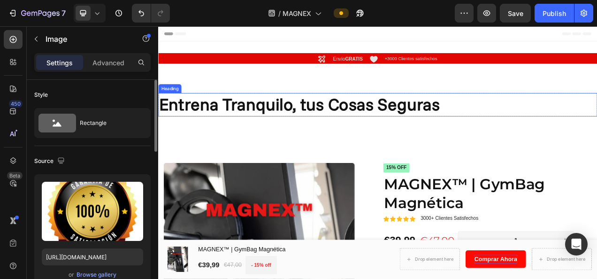  What do you see at coordinates (92, 257) in the screenshot?
I see `input: https://example.com/image.jpg` at bounding box center [92, 257].